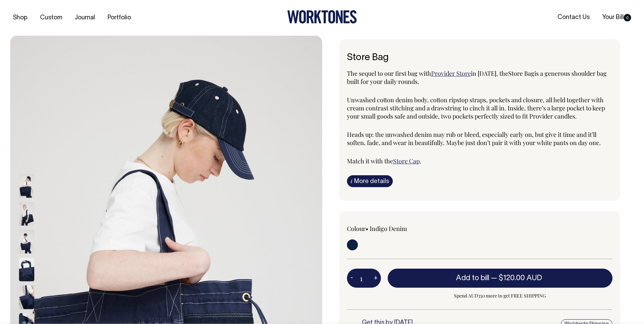 Image resolution: width=644 pixels, height=324 pixels. I want to click on a: Provider Store, so click(450, 73).